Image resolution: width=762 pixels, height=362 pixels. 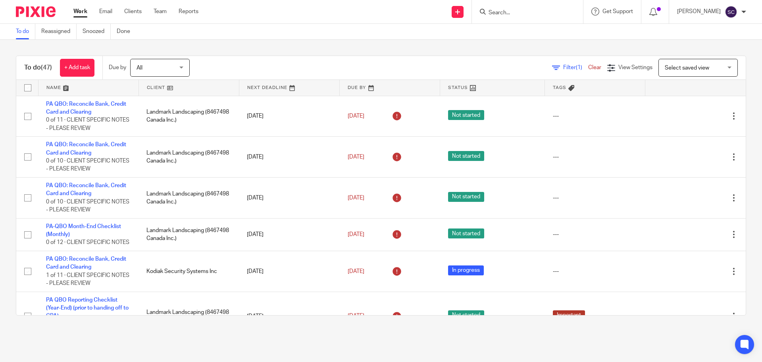 I want to click on span: 0 of 12 · CLIENT SPECIFIC NOTES, so click(x=88, y=243).